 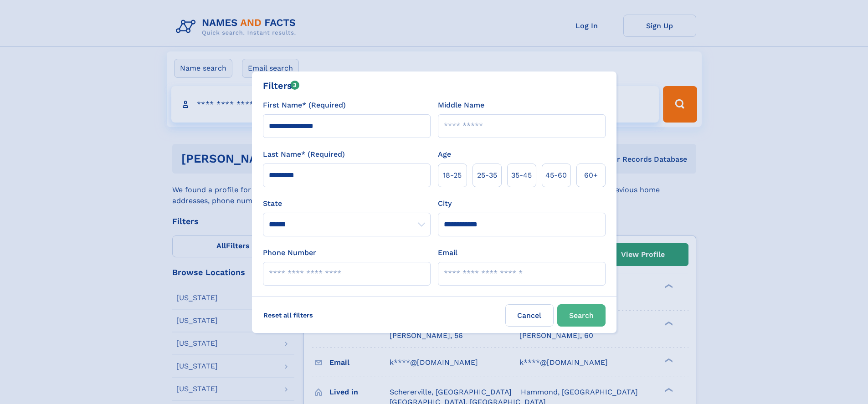 I want to click on span: 25‑35, so click(x=487, y=176).